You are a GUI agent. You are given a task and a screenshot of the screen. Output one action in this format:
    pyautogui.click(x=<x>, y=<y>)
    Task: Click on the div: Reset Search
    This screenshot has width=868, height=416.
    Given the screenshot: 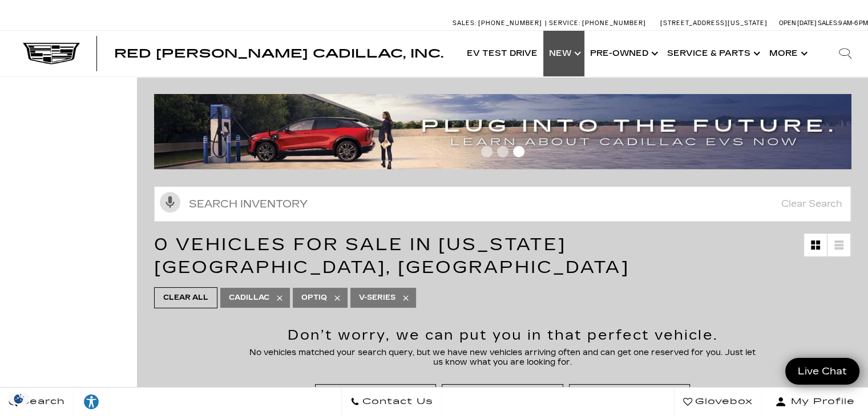 What is the action you would take?
    pyautogui.click(x=502, y=395)
    